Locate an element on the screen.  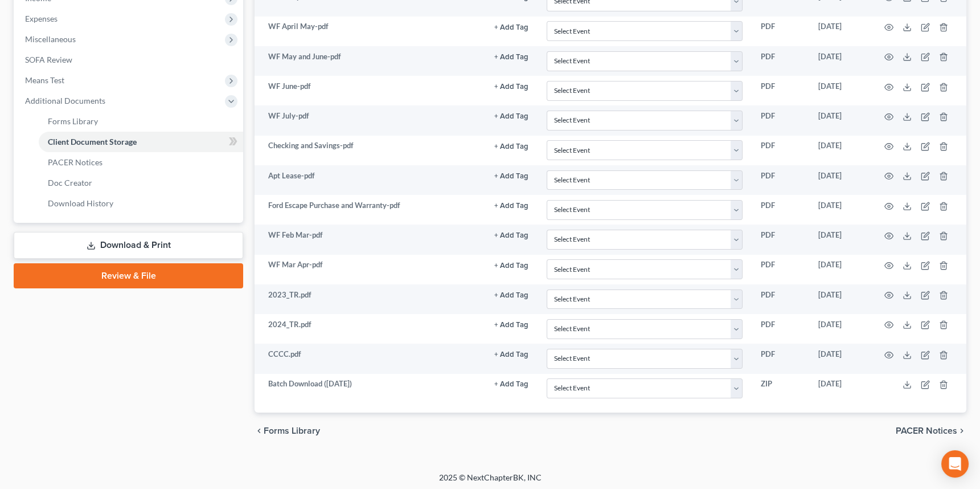
span: Miscellaneous is located at coordinates (50, 39).